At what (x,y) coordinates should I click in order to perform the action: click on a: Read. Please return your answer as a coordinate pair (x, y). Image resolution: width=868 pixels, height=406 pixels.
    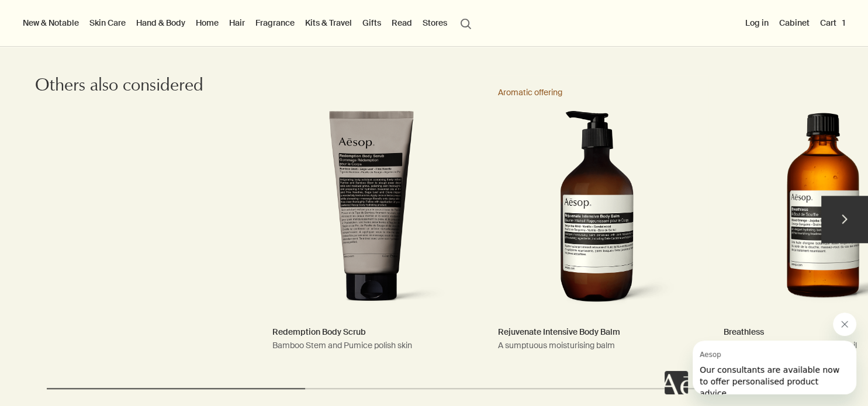
    Looking at the image, I should click on (401, 23).